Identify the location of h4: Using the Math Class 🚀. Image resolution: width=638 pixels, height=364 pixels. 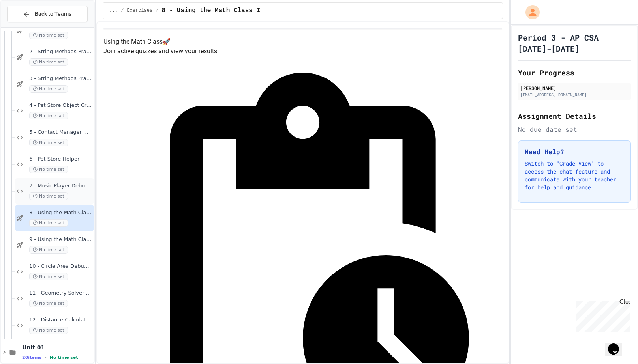
(303, 42).